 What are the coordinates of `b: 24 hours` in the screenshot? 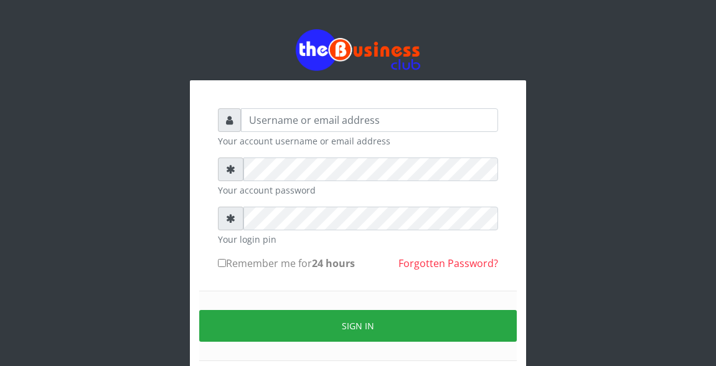 It's located at (333, 263).